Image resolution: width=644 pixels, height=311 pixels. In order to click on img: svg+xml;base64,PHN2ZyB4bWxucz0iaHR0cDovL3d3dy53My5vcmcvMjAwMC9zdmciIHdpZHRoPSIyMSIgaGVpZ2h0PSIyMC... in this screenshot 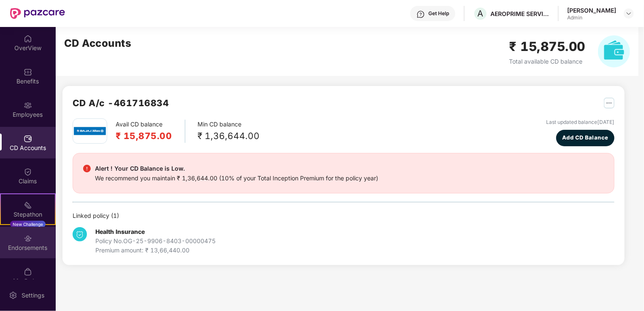, I will do `click(28, 206)`.